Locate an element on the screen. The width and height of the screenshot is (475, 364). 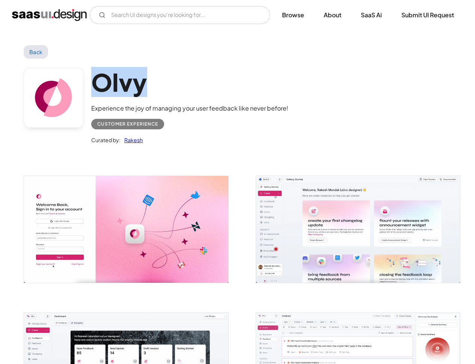
a: Browse is located at coordinates (293, 15).